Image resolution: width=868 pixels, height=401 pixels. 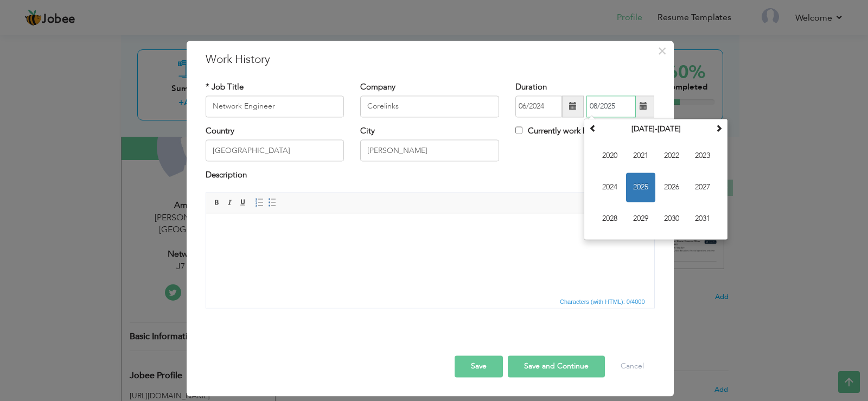 I want to click on button: Save and Continue, so click(x=556, y=366).